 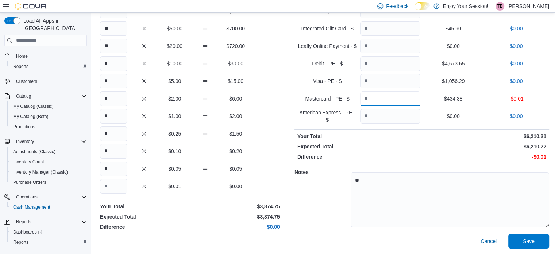 What do you see at coordinates (49, 162) in the screenshot?
I see `button: Inventory Count` at bounding box center [49, 162].